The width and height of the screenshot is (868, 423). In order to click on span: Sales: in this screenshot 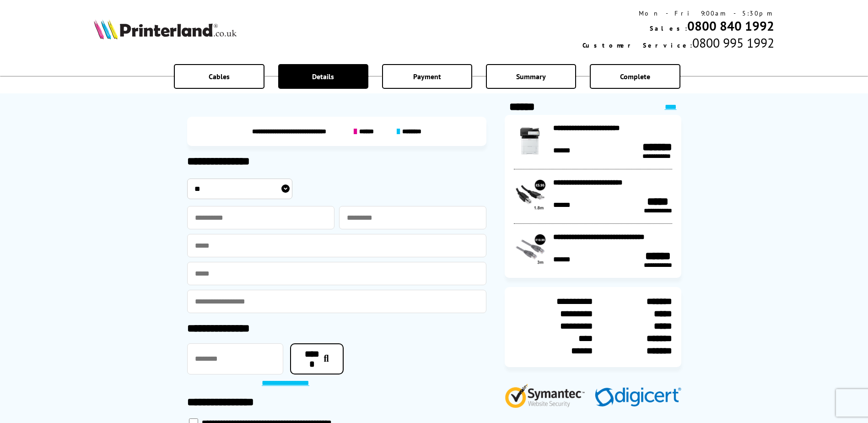, I will do `click(668, 29)`.